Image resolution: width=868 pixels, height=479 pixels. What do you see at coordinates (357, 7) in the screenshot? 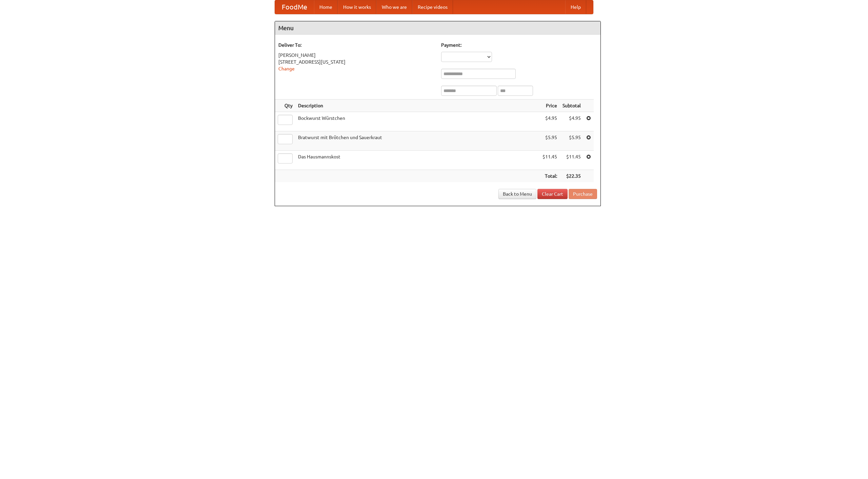
I see `a: How it works` at bounding box center [357, 7].